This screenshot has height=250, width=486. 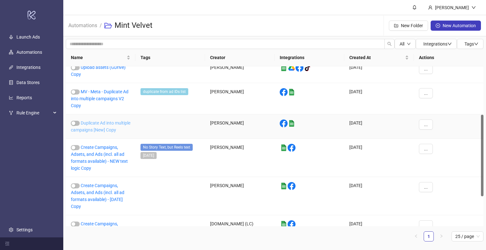 What do you see at coordinates (441, 237) in the screenshot?
I see `li: Next Page` at bounding box center [441, 237].